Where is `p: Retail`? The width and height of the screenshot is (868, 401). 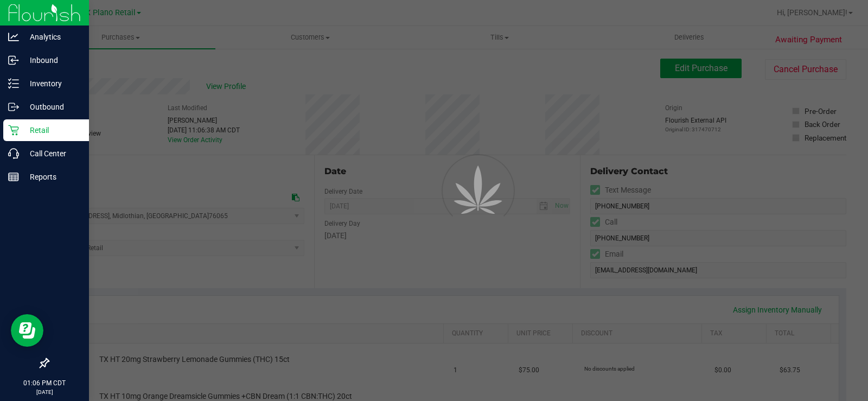
p: Retail is located at coordinates (51, 130).